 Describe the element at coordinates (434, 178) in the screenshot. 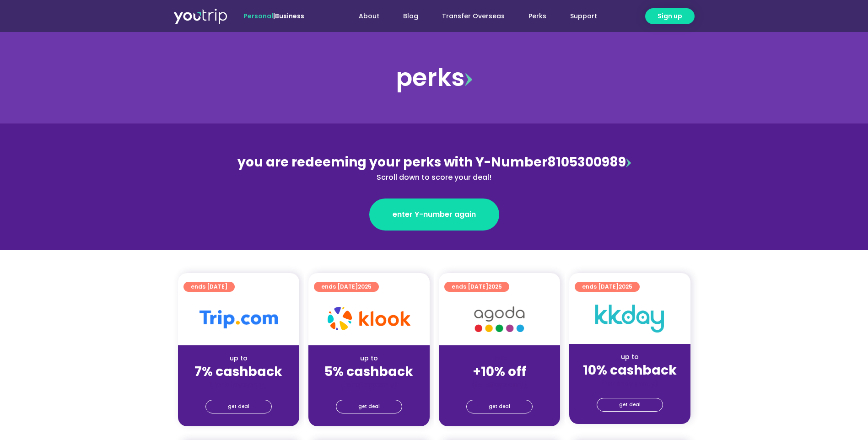

I see `div: Scroll down to score your deal!` at that location.